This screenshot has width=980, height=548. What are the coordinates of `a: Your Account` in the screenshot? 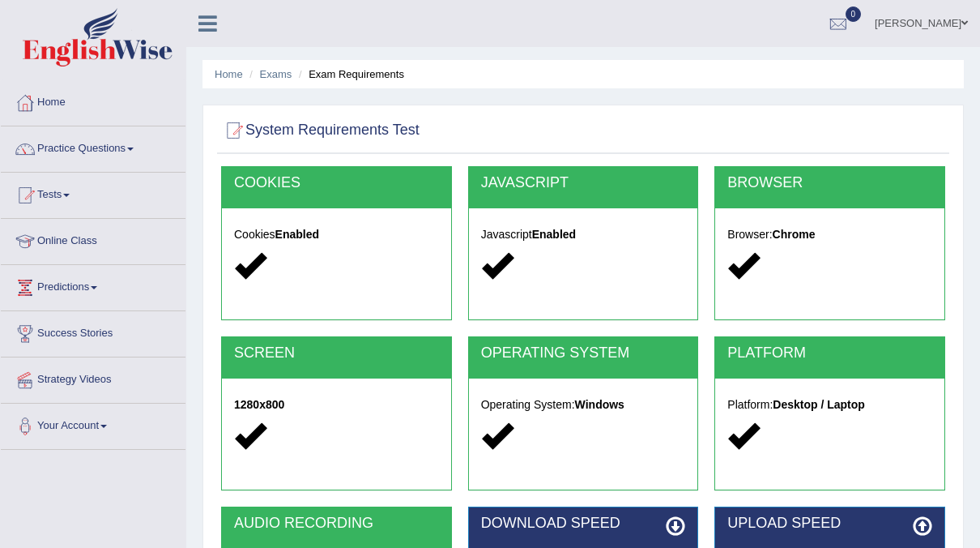 It's located at (93, 424).